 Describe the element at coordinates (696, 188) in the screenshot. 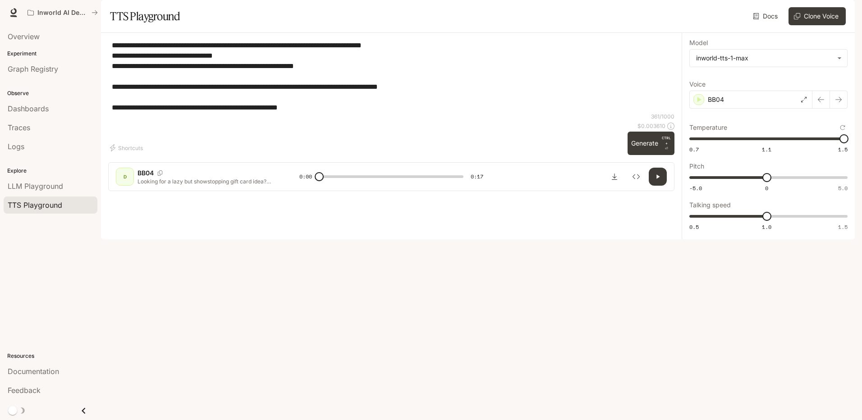

I see `span: -5.0` at that location.